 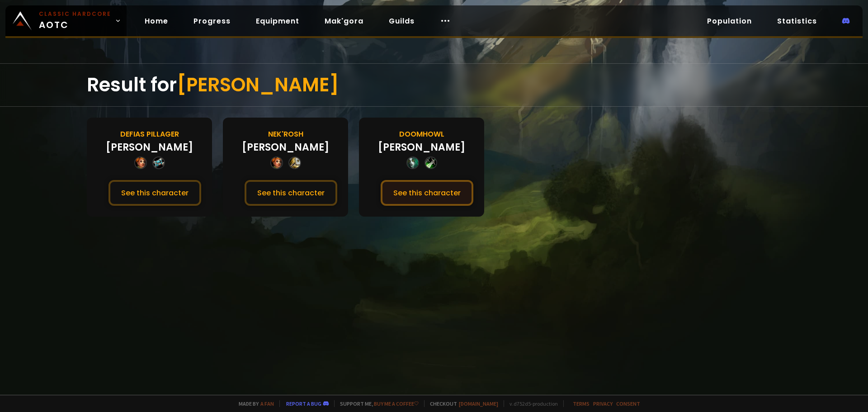 I want to click on a: Privacy, so click(x=603, y=403).